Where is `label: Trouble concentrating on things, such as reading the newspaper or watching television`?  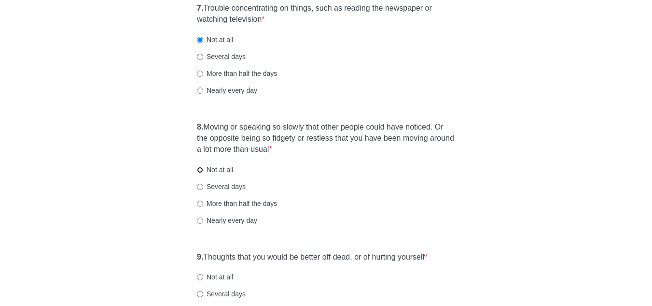 label: Trouble concentrating on things, such as reading the newspaper or watching television is located at coordinates (326, 14).